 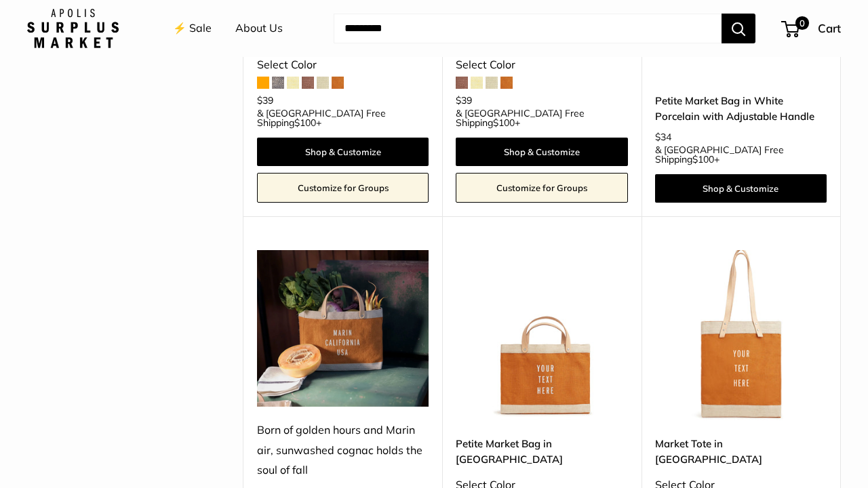 I want to click on a: Petite Market Bag in White Porcelain with Adjustable Handle, so click(x=740, y=109).